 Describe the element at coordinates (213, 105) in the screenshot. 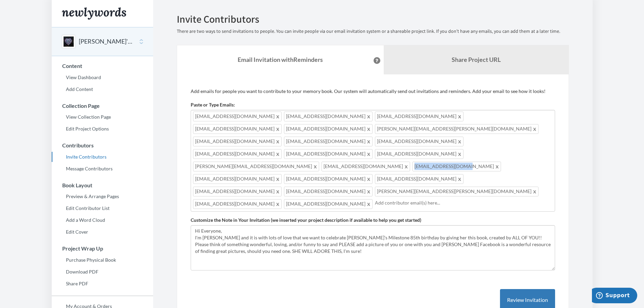

I see `label: Paste or Type Emails:` at that location.